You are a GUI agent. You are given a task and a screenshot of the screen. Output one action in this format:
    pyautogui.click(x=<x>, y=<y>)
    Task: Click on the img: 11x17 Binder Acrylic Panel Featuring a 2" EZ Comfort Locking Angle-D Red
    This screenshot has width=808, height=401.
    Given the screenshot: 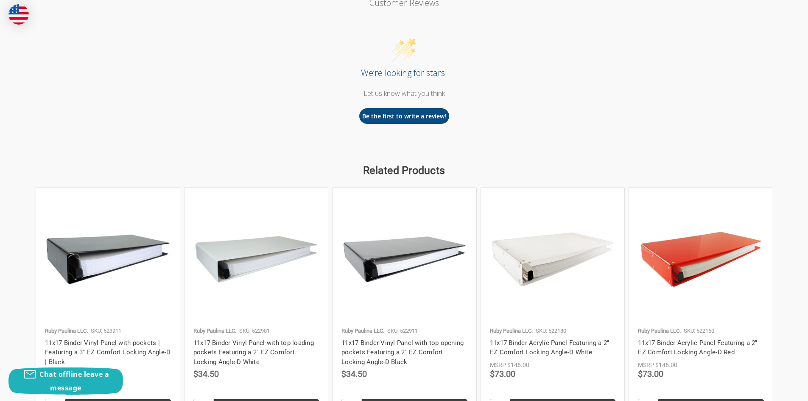 What is the action you would take?
    pyautogui.click(x=701, y=259)
    